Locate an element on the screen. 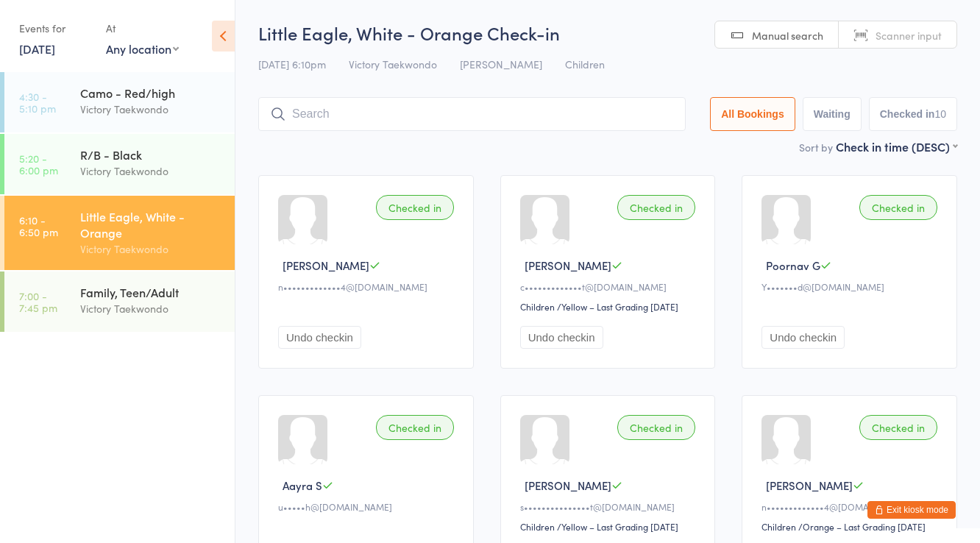  div: 10 is located at coordinates (940, 115).